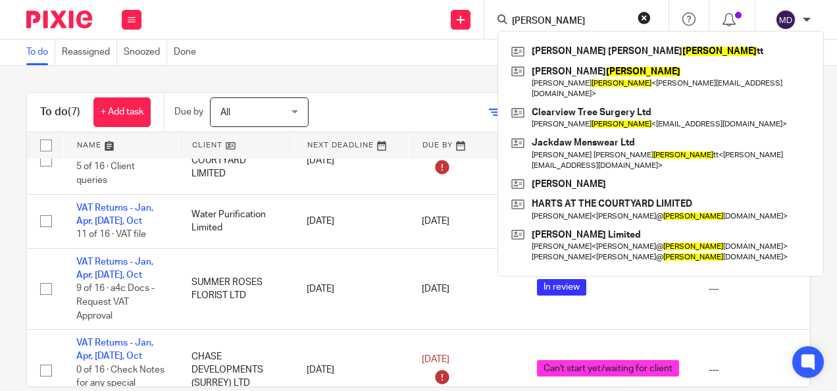 Image resolution: width=837 pixels, height=391 pixels. Describe the element at coordinates (115, 302) in the screenshot. I see `span: 9 of 16 · a4c Docs - Request VAT Approval` at that location.